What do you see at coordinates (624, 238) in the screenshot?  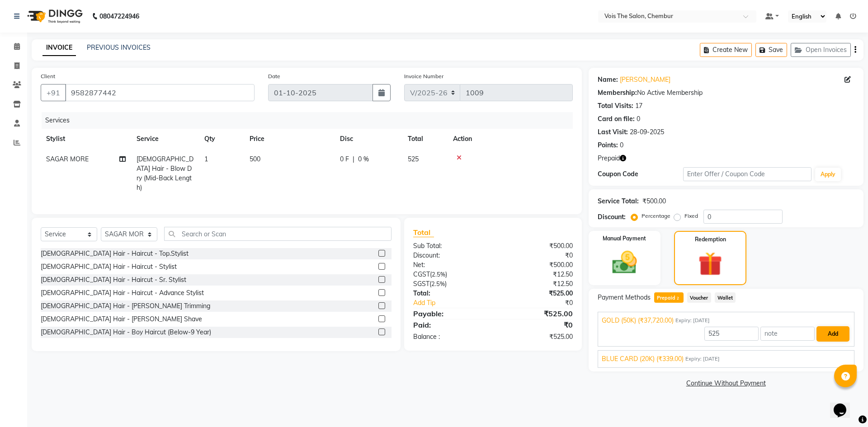 I see `label: Manual Payment` at bounding box center [624, 238].